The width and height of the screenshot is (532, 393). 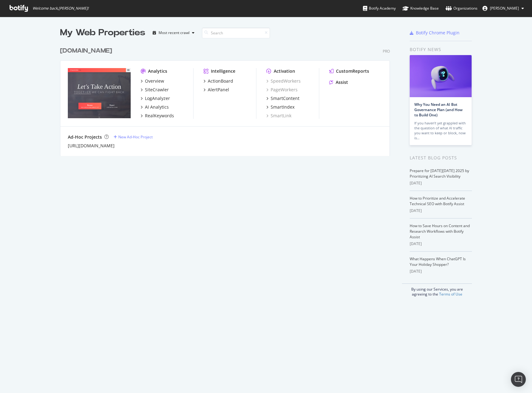 I want to click on img: Why You Need an AI Bot Governance Plan (and How to Build One), so click(x=441, y=76).